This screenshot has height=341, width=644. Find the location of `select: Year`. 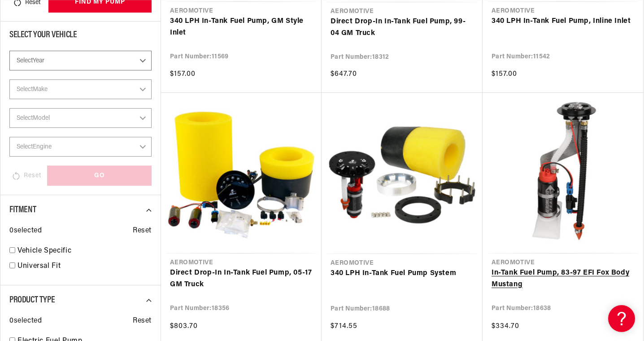

select: Year is located at coordinates (80, 61).